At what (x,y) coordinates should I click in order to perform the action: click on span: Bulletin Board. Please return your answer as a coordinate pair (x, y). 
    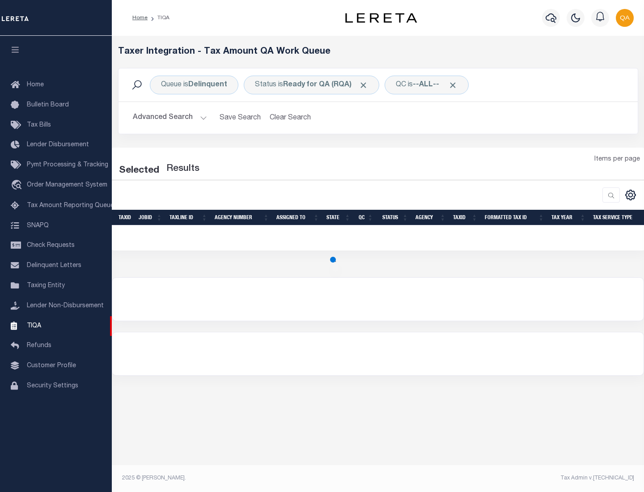
    Looking at the image, I should click on (48, 105).